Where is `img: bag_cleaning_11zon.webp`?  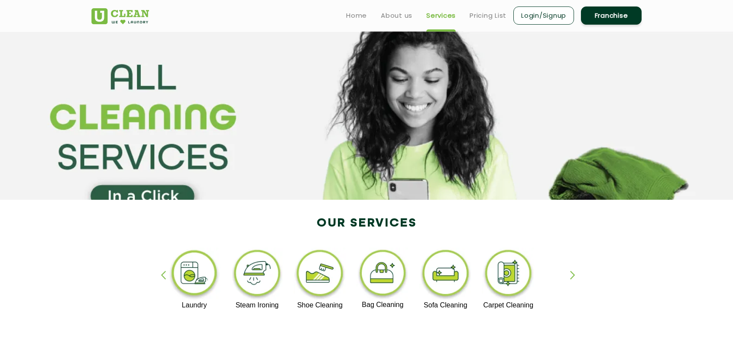
img: bag_cleaning_11zon.webp is located at coordinates (382, 274).